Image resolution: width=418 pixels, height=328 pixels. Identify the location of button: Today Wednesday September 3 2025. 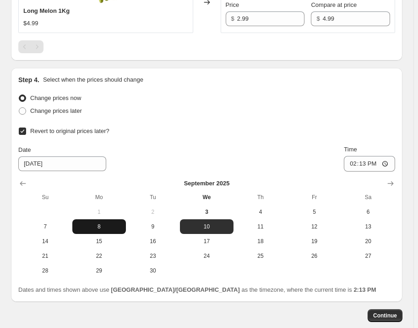
(207, 212).